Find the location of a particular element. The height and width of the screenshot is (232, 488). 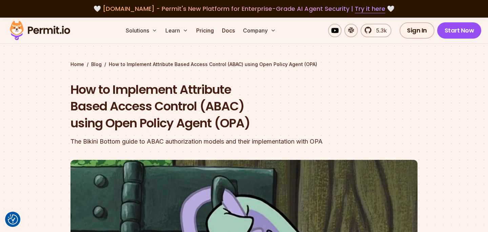

a: Docs is located at coordinates (228, 30).